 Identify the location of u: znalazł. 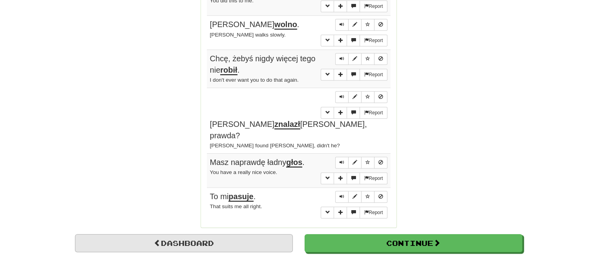
(288, 125).